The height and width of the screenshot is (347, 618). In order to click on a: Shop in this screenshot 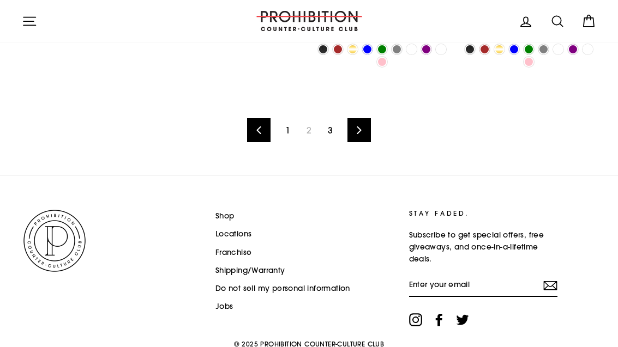, I will do `click(225, 216)`.